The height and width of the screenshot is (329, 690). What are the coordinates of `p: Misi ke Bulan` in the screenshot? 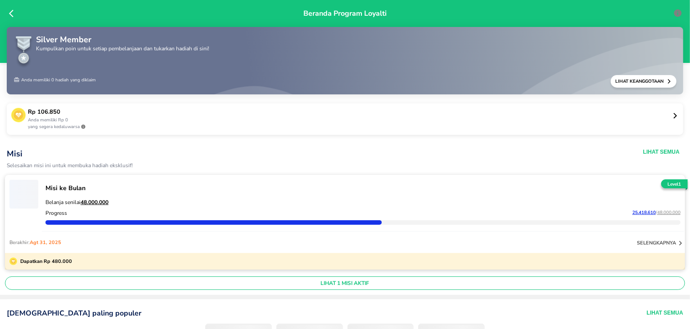 It's located at (363, 188).